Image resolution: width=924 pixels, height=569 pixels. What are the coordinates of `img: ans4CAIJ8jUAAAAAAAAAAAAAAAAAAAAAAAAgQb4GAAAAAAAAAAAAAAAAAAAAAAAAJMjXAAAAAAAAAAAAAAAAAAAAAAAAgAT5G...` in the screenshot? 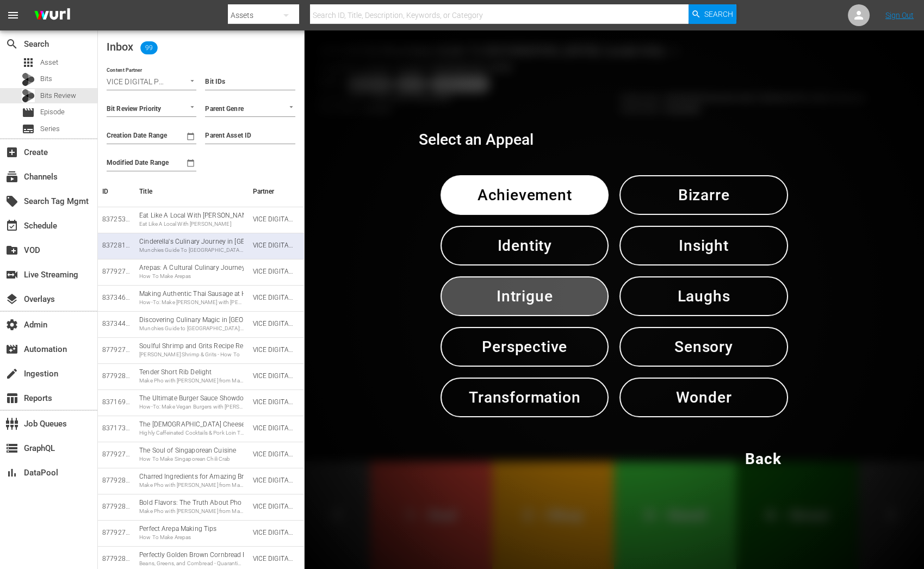 It's located at (52, 15).